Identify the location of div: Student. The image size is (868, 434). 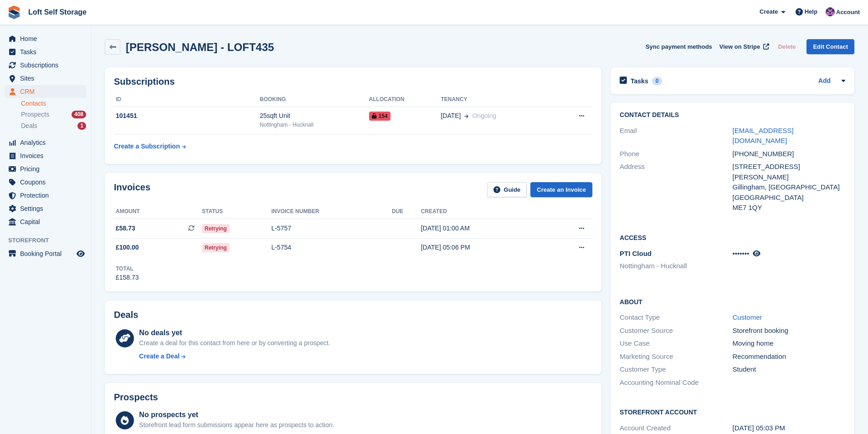
(789, 370).